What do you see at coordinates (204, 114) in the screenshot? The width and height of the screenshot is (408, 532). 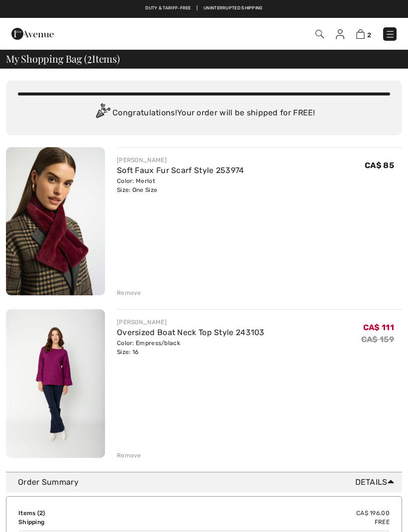 I see `div: Congratulations! Your order will be shipped for FREE!` at bounding box center [204, 114].